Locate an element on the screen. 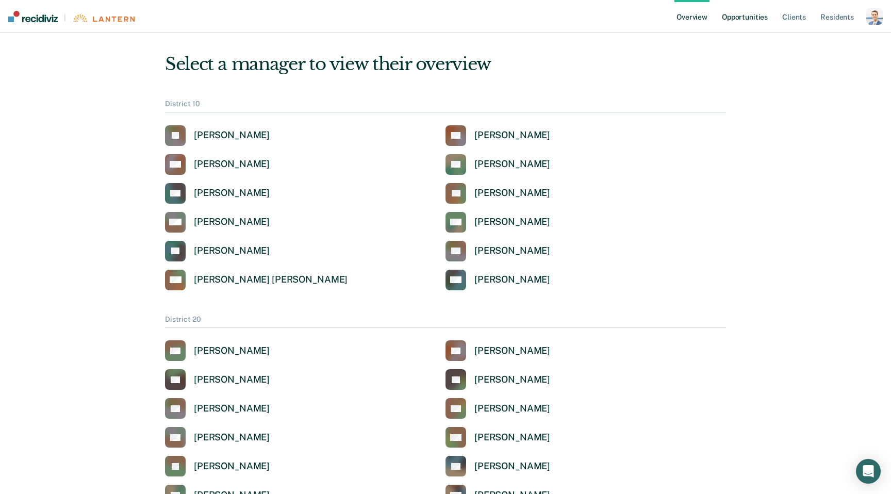 This screenshot has width=891, height=494. div: Open Intercom Messenger is located at coordinates (869, 471).